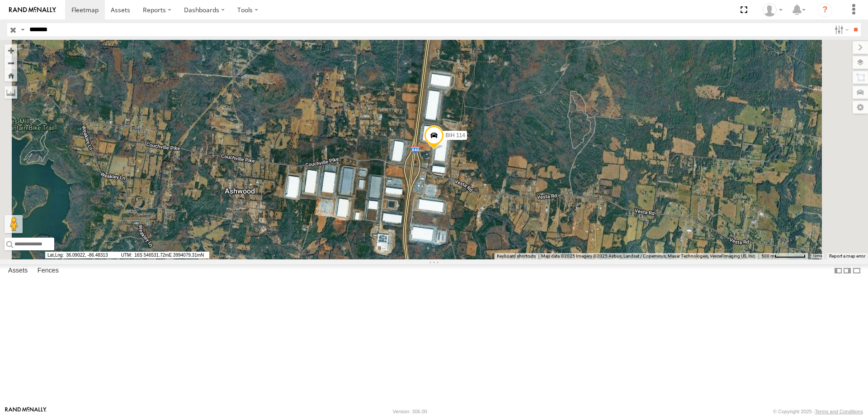 The width and height of the screenshot is (868, 416). I want to click on span: 500 m, so click(767, 256).